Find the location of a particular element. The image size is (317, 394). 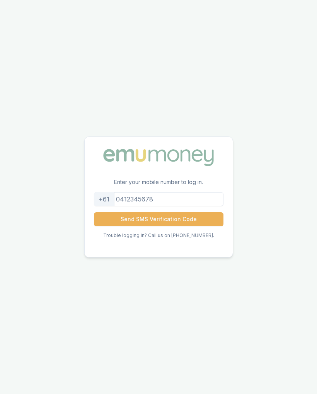

img: Emu Money is located at coordinates (158, 157).